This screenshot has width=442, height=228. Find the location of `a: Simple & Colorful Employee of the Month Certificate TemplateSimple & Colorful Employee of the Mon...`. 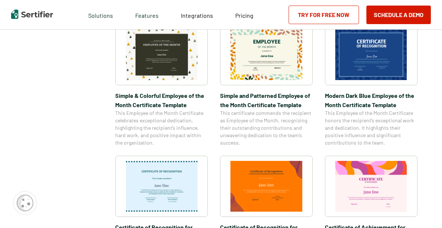

a: Simple & Colorful Employee of the Month Certificate TemplateSimple & Colorful Employee of the Mon... is located at coordinates (161, 85).